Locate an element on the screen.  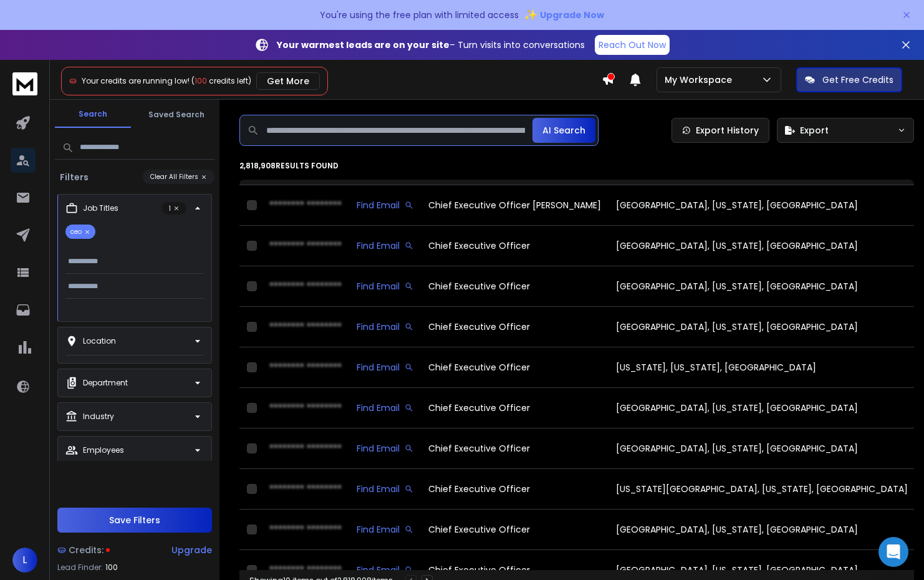
button: Clear All Filters is located at coordinates (178, 176).